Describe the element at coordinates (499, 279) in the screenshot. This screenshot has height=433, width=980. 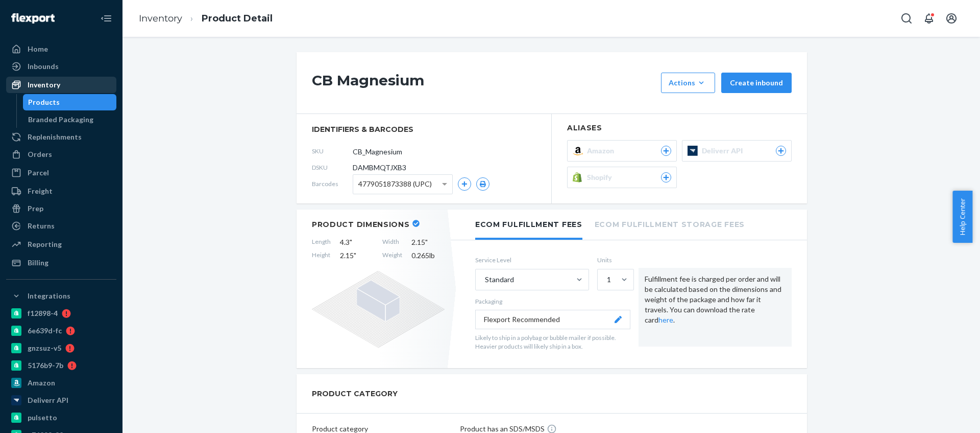
I see `div: Standard` at that location.